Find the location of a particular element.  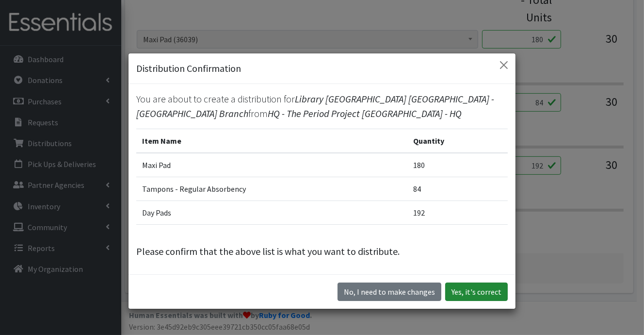

td: Day Pads is located at coordinates (272, 213).